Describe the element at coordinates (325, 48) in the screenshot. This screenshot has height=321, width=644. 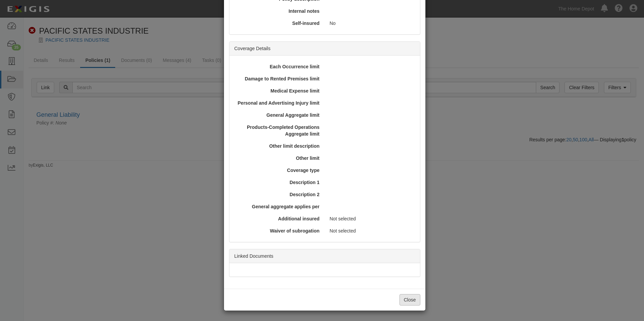
I see `div: Coverage Details` at that location.